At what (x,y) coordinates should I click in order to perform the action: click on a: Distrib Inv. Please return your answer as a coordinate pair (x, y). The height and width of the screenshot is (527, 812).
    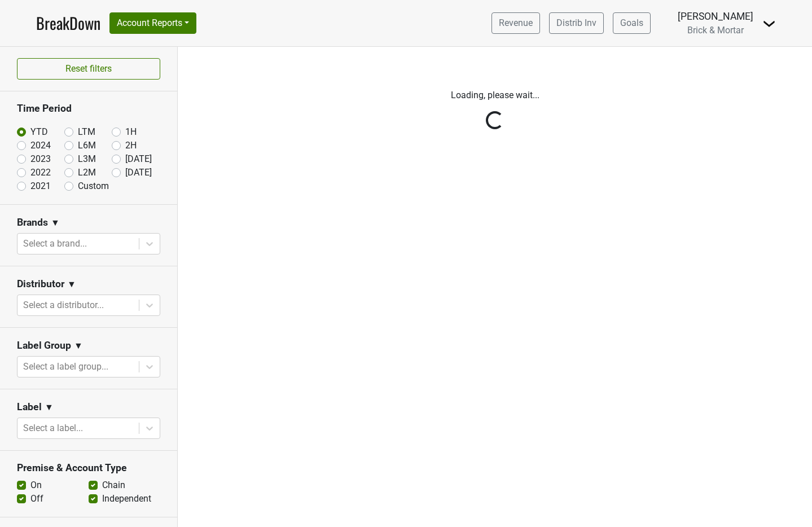
    Looking at the image, I should click on (576, 23).